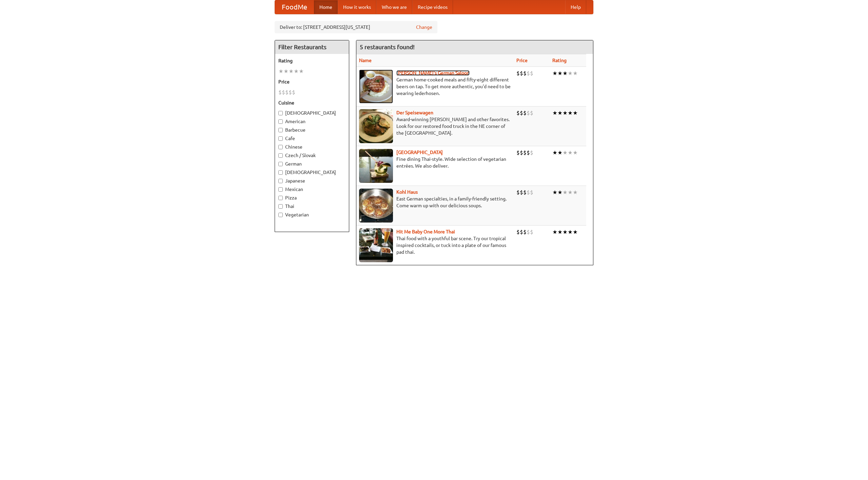 The image size is (868, 480). I want to click on p: Fine dining Thai-style. Wide selection of vegetarian entrées. We also deliver., so click(435, 162).